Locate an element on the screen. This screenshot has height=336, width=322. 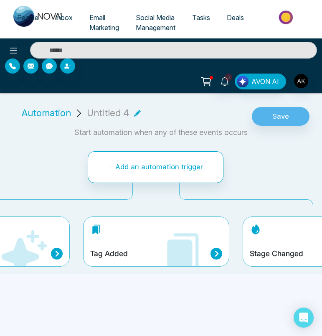
img: Lead Flow is located at coordinates (242, 81).